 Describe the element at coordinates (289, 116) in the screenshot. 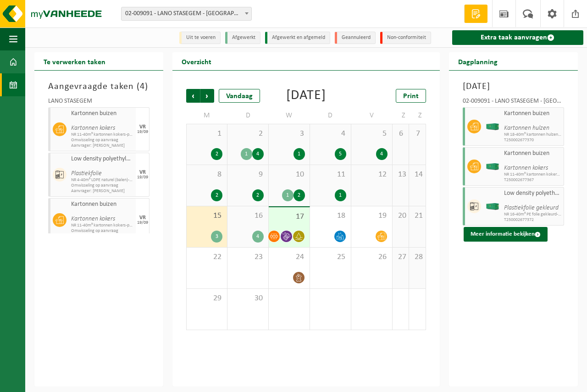

I see `td: W` at that location.